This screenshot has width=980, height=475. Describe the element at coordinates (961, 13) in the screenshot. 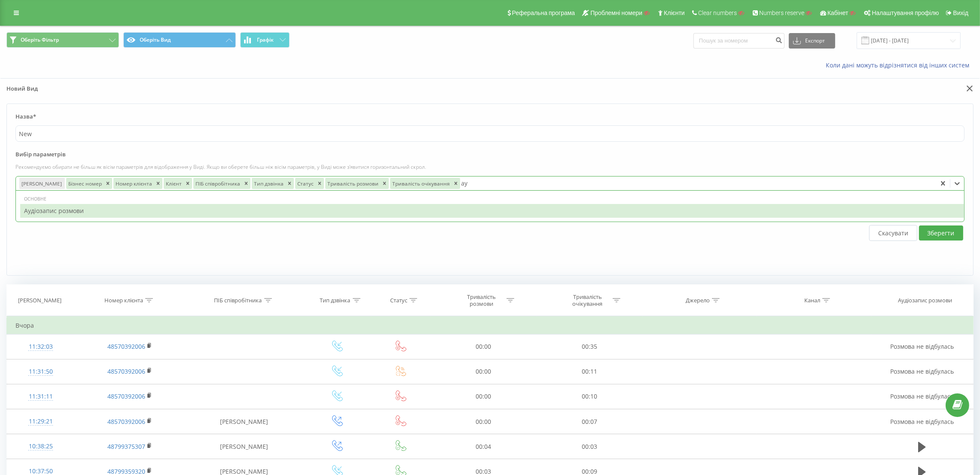

I see `span: Вихід` at that location.